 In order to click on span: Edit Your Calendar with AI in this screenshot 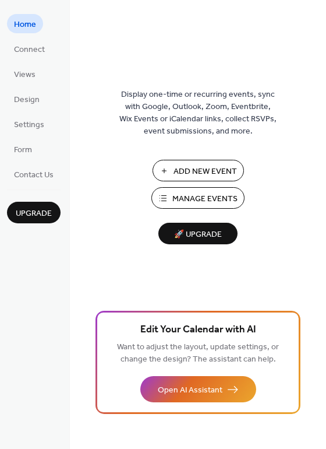, I will do `click(198, 330)`.